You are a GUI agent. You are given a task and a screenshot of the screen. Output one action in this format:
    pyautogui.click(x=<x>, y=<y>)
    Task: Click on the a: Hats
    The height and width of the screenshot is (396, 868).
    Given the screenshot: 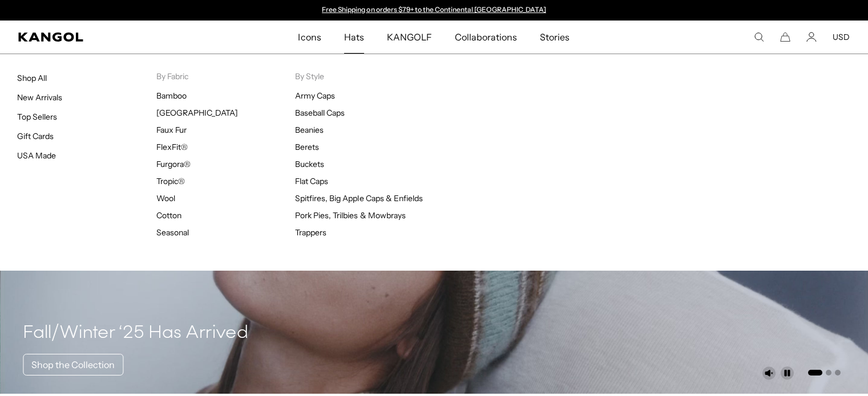 What is the action you would take?
    pyautogui.click(x=354, y=37)
    